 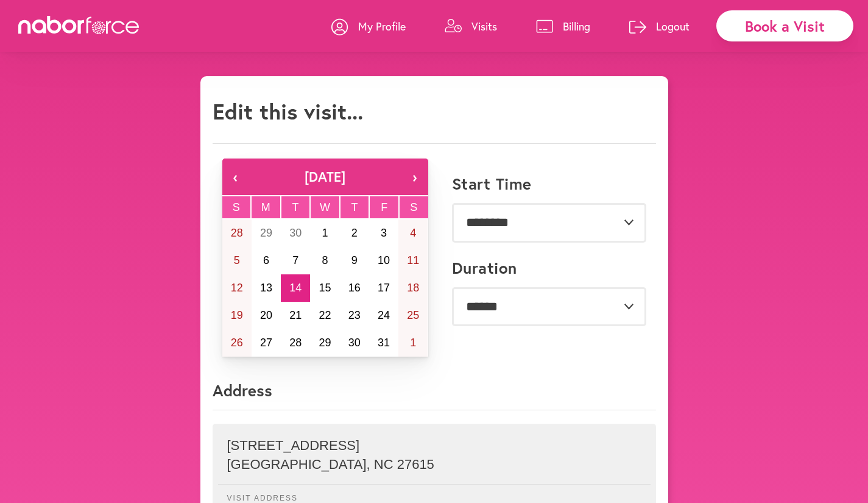 I want to click on abbr: October 27, 2025, so click(x=266, y=343).